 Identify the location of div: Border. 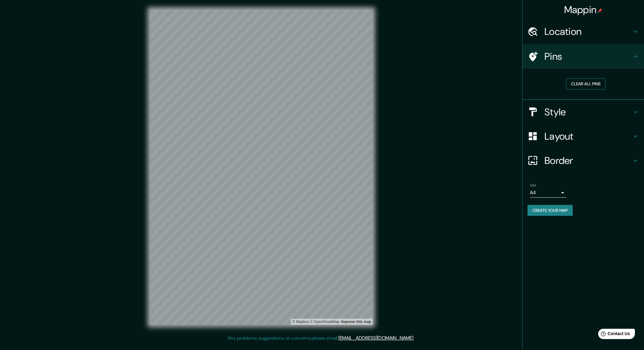
(584, 161).